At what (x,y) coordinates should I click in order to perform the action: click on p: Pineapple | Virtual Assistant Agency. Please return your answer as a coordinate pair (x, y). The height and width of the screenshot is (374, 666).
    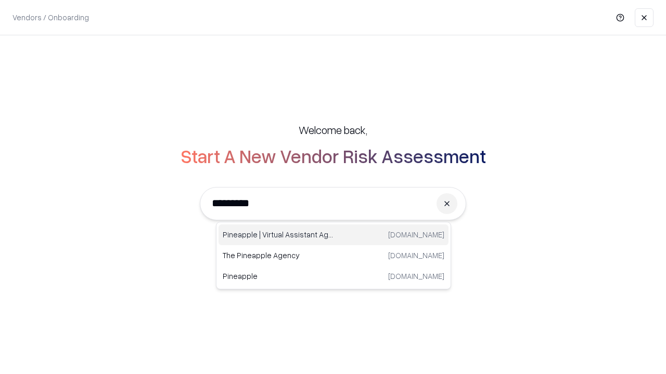
    Looking at the image, I should click on (278, 235).